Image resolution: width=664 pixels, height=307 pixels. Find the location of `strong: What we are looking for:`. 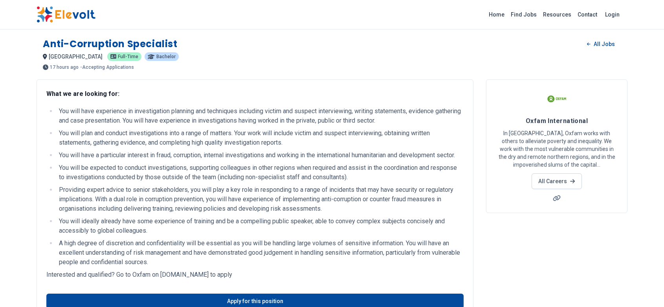

strong: What we are looking for: is located at coordinates (83, 93).